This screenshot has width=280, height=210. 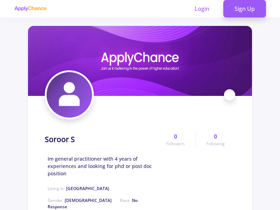 I want to click on span: Gender :, so click(x=79, y=200).